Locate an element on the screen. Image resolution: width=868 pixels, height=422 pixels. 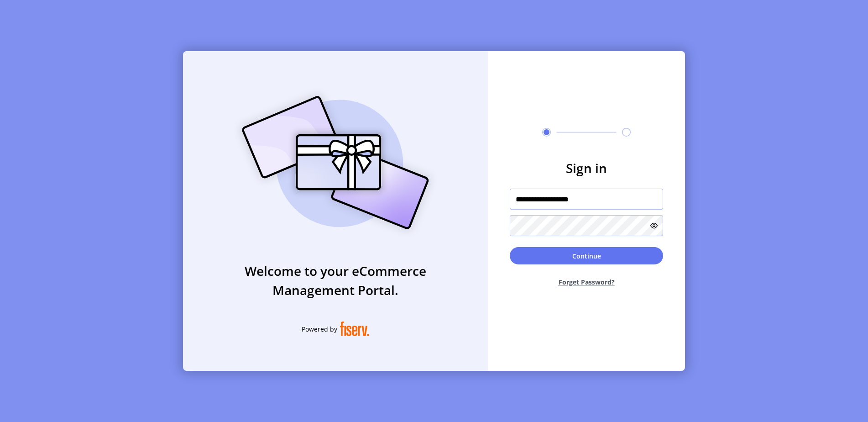
button: Continue is located at coordinates (587, 256).